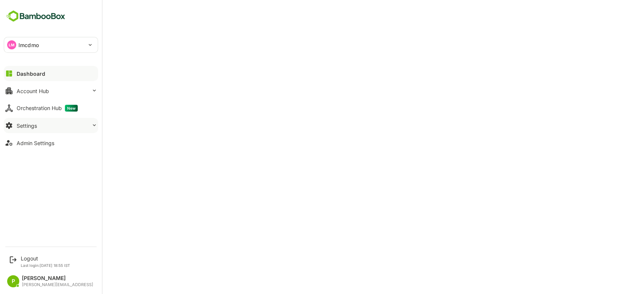 The height and width of the screenshot is (294, 644). Describe the element at coordinates (45, 258) in the screenshot. I see `div: Logout` at that location.